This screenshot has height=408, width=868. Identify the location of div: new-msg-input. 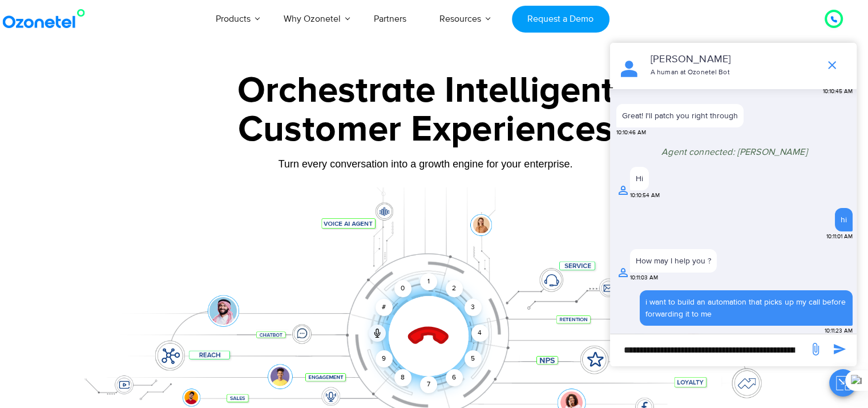
(709, 350).